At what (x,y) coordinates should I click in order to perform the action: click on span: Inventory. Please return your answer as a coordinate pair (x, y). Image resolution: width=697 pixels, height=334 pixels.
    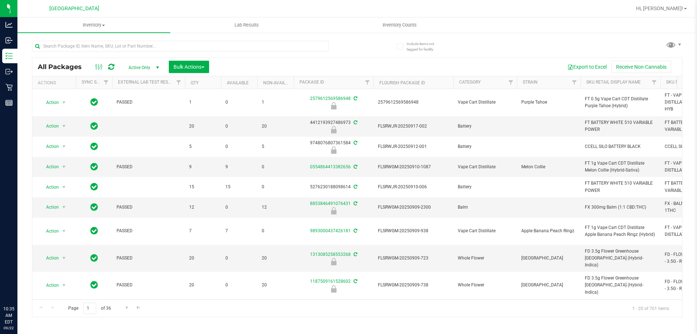
    Looking at the image, I should click on (94, 25).